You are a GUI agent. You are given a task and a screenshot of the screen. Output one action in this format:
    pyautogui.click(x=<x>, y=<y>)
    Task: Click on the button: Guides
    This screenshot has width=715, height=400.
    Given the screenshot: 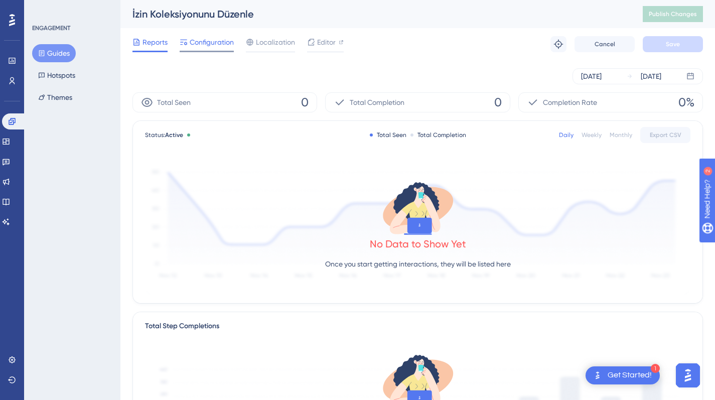 What is the action you would take?
    pyautogui.click(x=54, y=53)
    